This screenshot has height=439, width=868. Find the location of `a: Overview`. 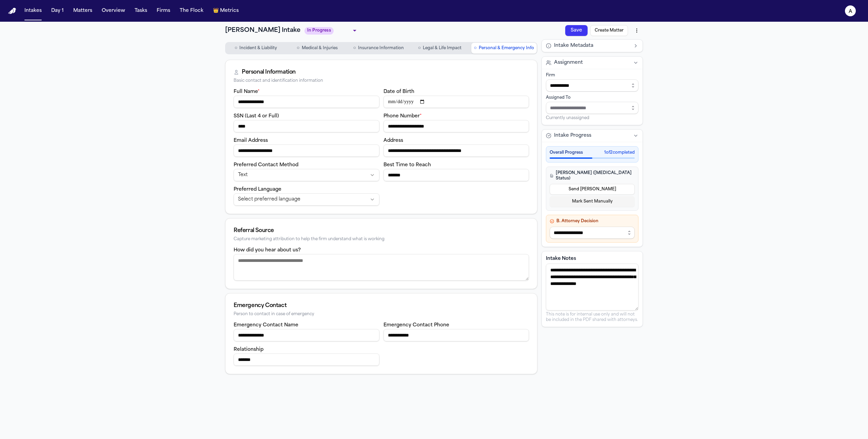

a: Overview is located at coordinates (113, 11).